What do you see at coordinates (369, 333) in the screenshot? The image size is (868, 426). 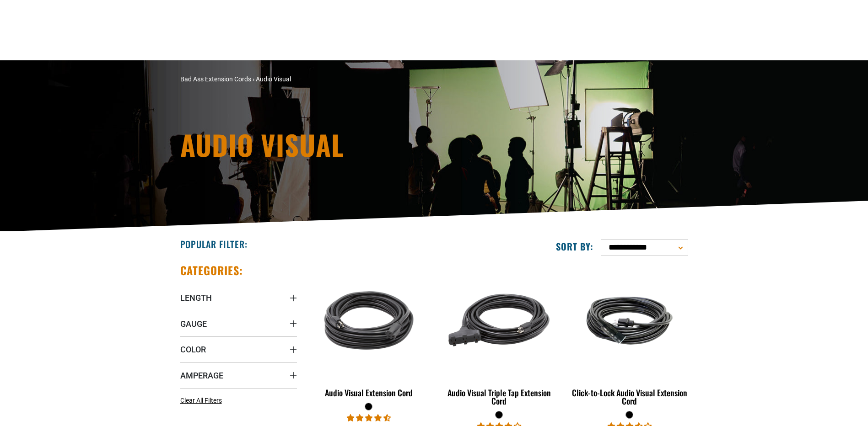 I see `a: black Audio Visual Extension Cord` at bounding box center [369, 333].